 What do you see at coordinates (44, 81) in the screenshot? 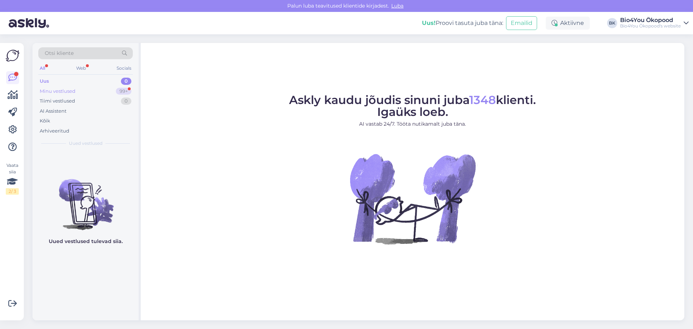
I see `div: Uus` at bounding box center [44, 81].